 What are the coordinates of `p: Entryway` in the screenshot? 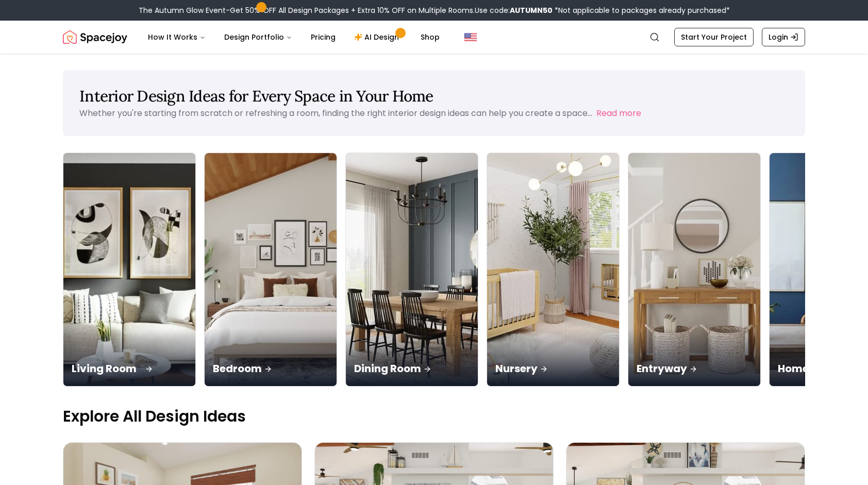 It's located at (695, 368).